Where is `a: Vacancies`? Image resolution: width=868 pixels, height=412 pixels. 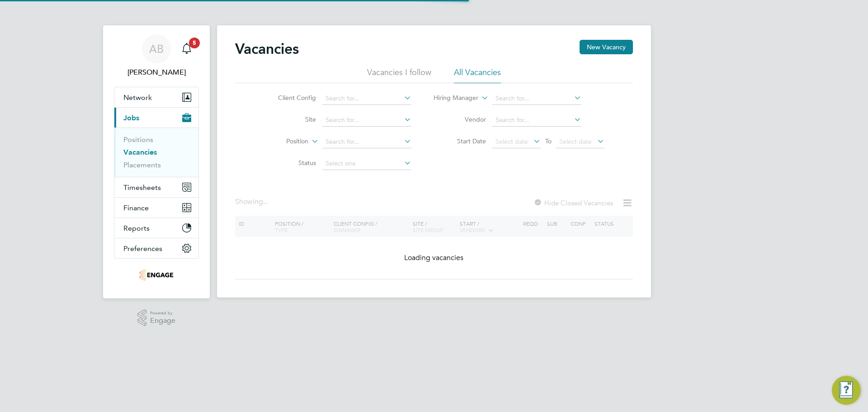 a: Vacancies is located at coordinates (140, 152).